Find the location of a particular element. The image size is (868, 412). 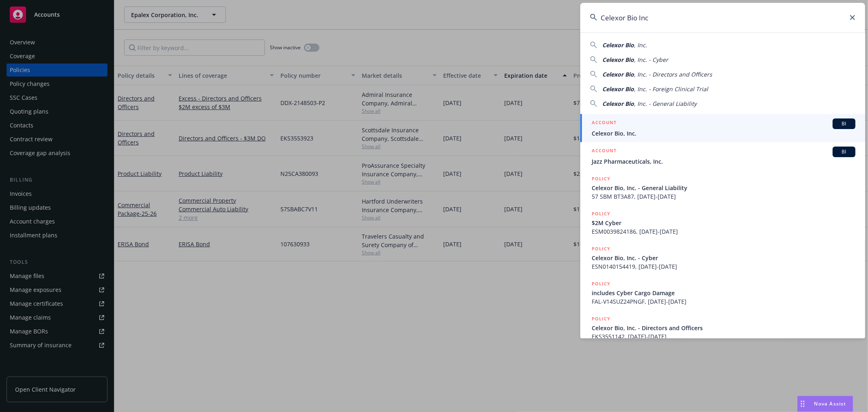

span: , Inc. - Foreign Clinical Trial is located at coordinates (671, 89).